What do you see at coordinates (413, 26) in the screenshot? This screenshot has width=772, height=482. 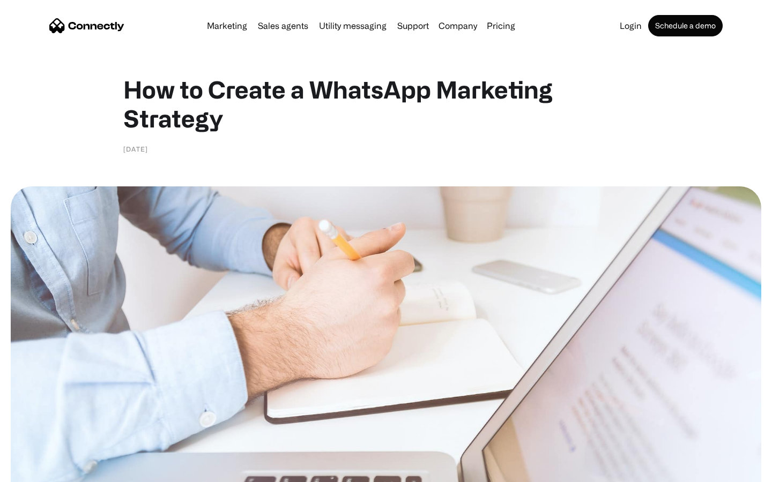 I see `a: Support` at bounding box center [413, 26].